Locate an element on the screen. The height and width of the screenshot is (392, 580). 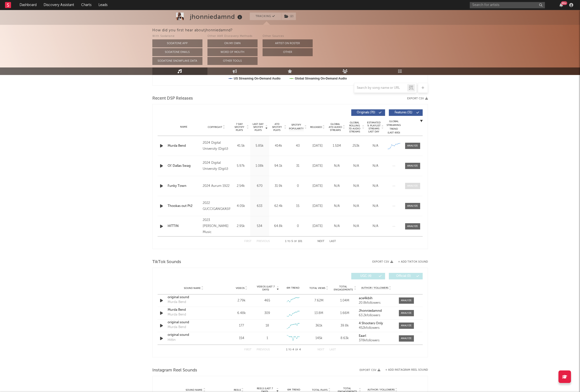
span: Official ( 0 ) is located at coordinates (404, 276).